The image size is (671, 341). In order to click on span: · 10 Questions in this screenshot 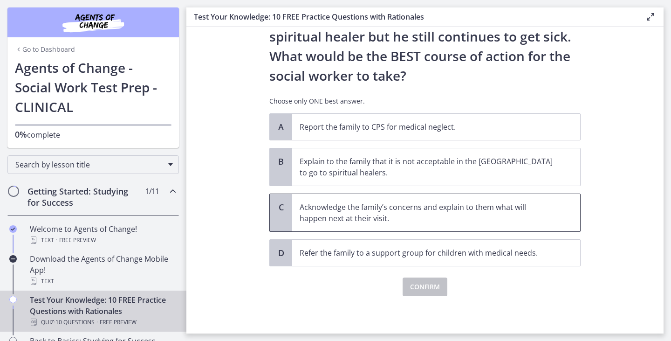, I will do `click(74, 322)`.